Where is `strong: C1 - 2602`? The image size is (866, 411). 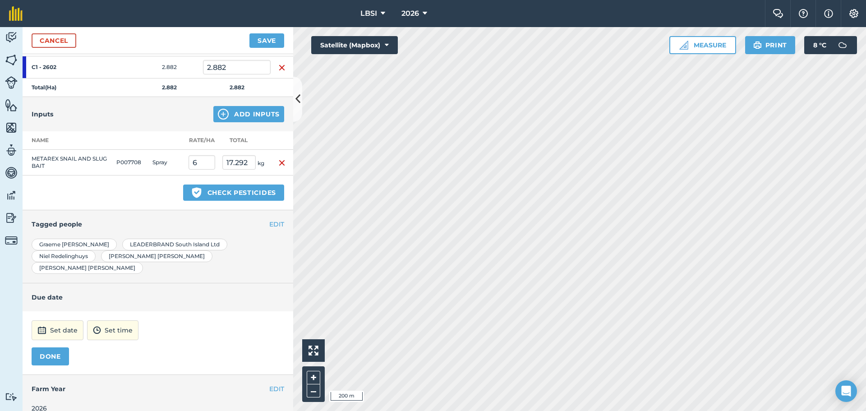
strong: C1 - 2602 is located at coordinates (67, 67).